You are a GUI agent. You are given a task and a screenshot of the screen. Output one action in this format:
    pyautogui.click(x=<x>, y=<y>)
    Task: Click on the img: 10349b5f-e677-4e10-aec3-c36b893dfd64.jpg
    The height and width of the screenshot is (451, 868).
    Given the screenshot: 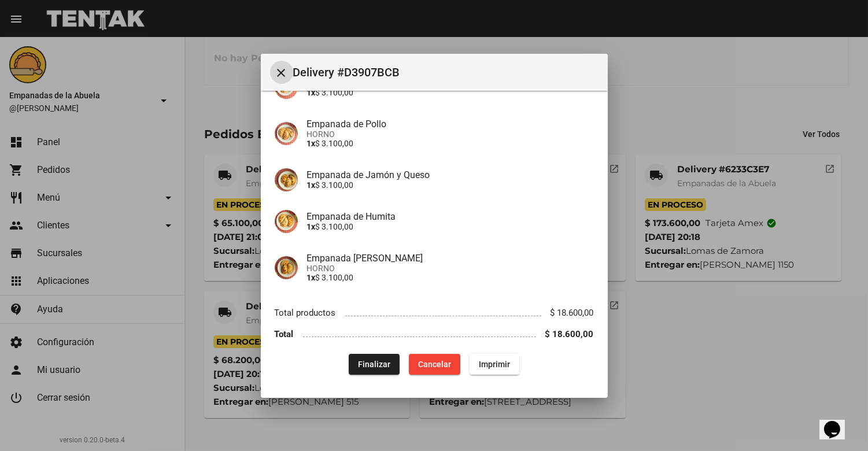 What is the action you would take?
    pyautogui.click(x=286, y=133)
    